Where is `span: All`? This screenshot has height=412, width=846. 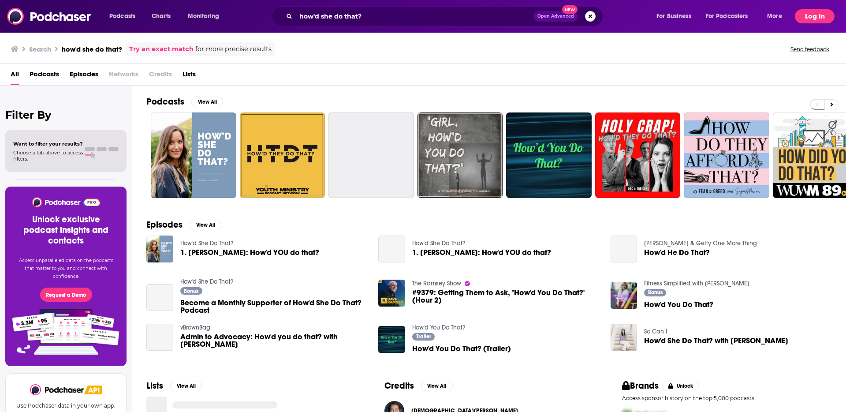
span: All is located at coordinates (15, 76).